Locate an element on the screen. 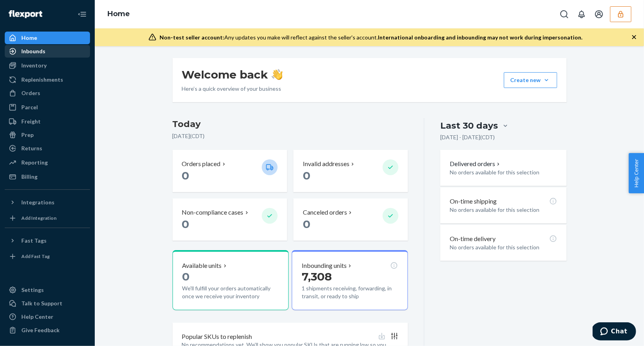 The image size is (644, 346). div: Parcel is located at coordinates (30, 107).